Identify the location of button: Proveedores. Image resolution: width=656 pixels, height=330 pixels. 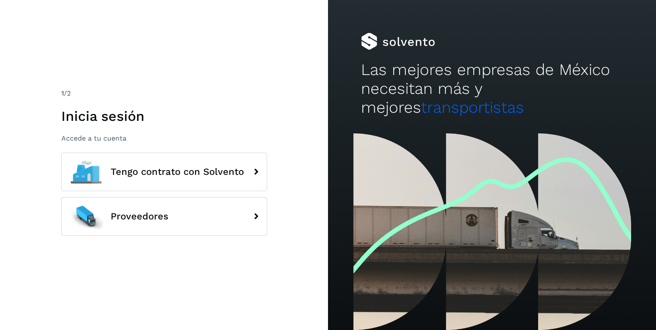
(164, 217).